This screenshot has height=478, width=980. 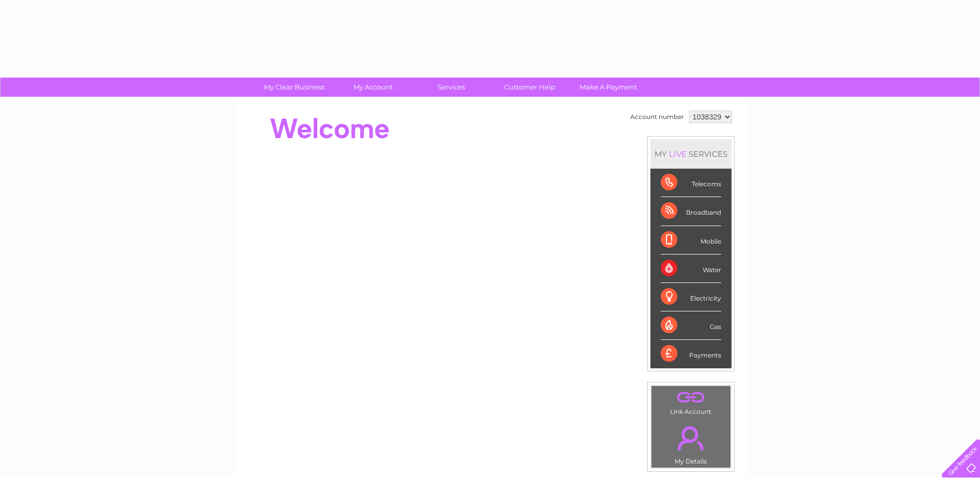 What do you see at coordinates (691, 325) in the screenshot?
I see `div: Gas` at bounding box center [691, 325].